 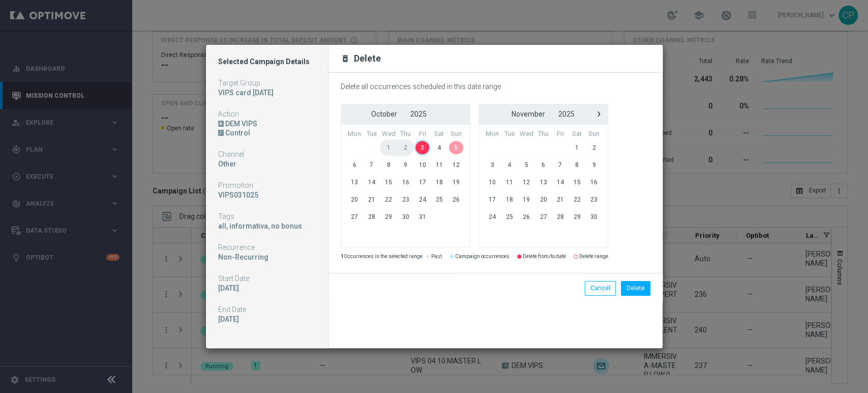 What do you see at coordinates (267, 186) in the screenshot?
I see `div: Promotion` at bounding box center [267, 186].